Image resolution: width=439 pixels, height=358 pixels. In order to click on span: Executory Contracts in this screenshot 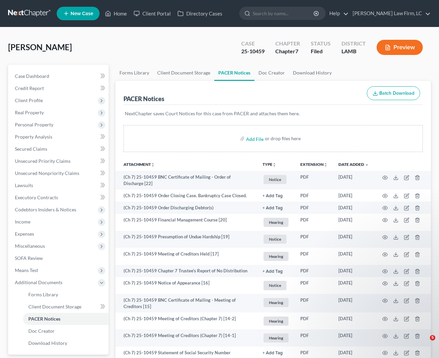, I will do `click(36, 197)`.